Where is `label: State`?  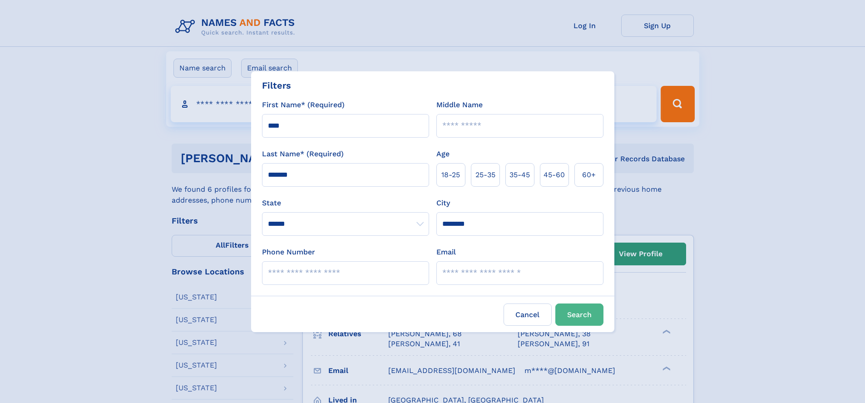 label: State is located at coordinates (345, 203).